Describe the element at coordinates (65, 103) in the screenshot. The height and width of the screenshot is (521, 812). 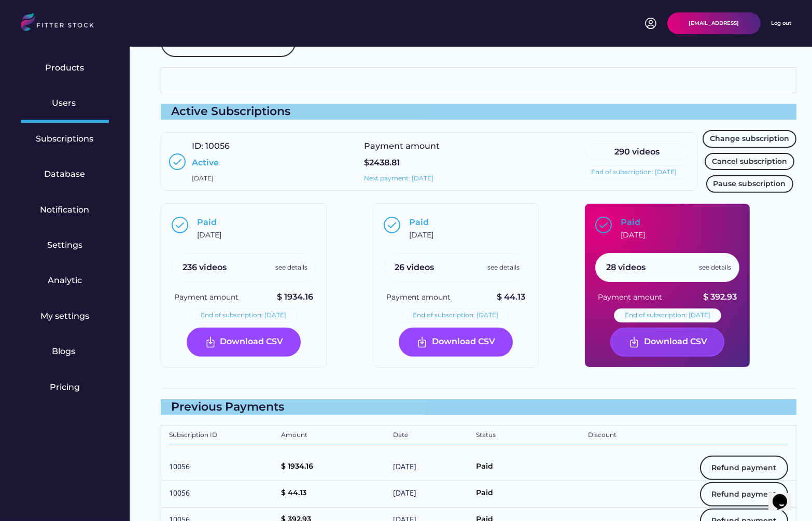
I see `div: Users` at that location.